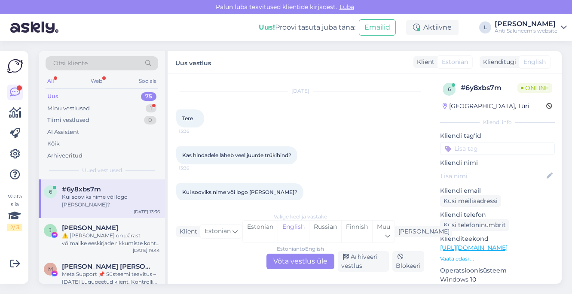 This screenshot has width=572, height=294. Describe the element at coordinates (267, 27) in the screenshot. I see `b: Uus!` at that location.